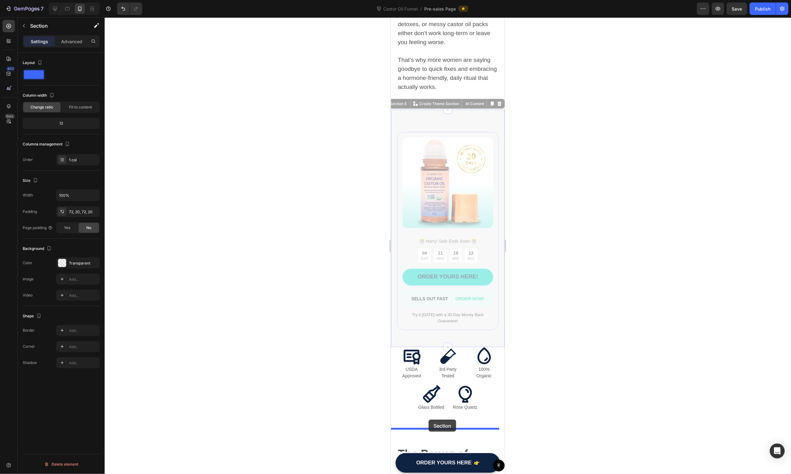 The image size is (791, 474). I want to click on div: Background, so click(38, 248).